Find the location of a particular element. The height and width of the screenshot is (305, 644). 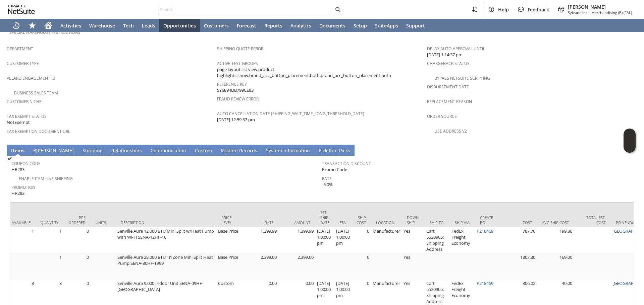

a: Leads is located at coordinates (149, 25).